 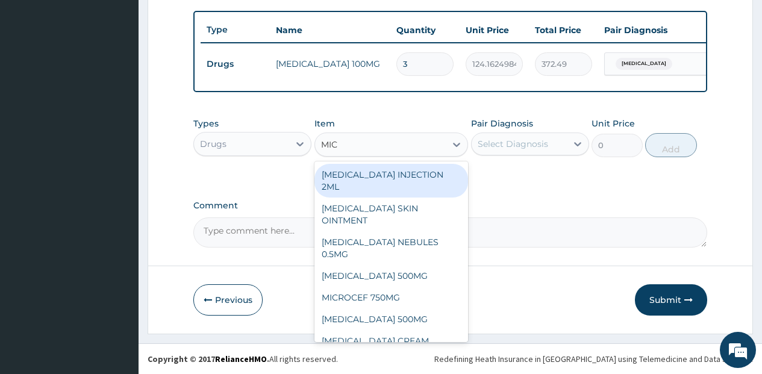 I want to click on img: d_794563401_company_1708531726252_794563401, so click(x=36, y=75).